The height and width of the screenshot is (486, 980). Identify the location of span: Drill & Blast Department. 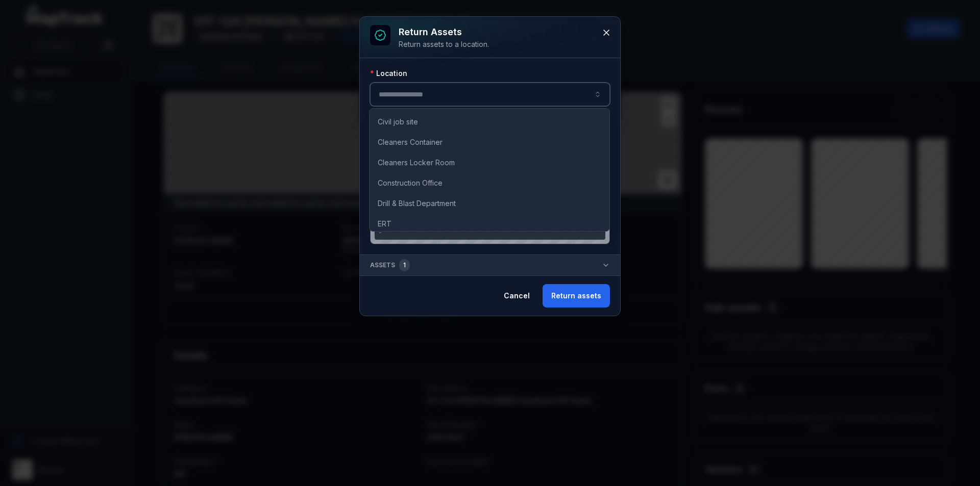
(417, 203).